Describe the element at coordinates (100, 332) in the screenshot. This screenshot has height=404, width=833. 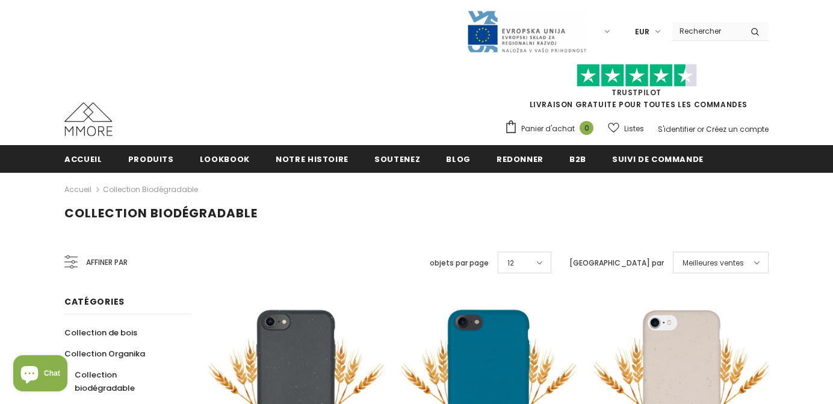
I see `span: Collection de bois` at that location.